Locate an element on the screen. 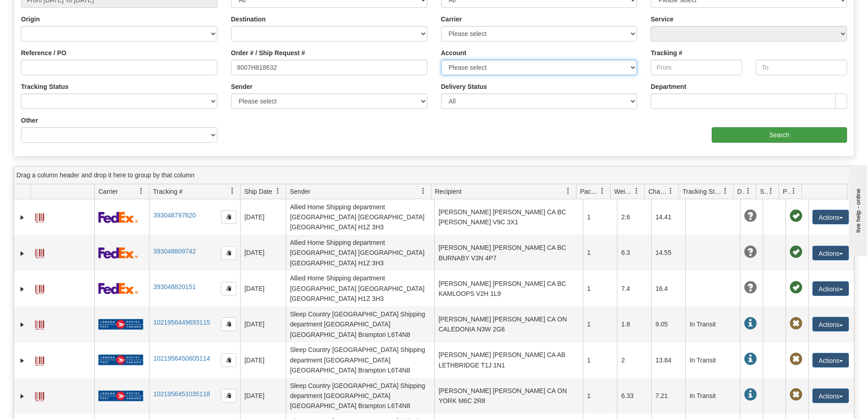  span: Tracking # is located at coordinates (167, 192).